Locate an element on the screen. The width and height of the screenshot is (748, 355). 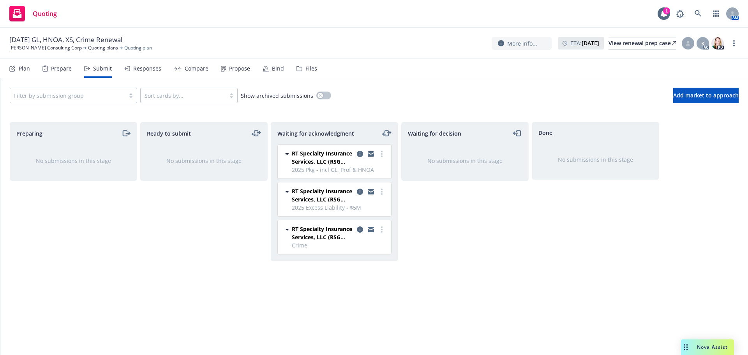
span: Done is located at coordinates (545, 132).